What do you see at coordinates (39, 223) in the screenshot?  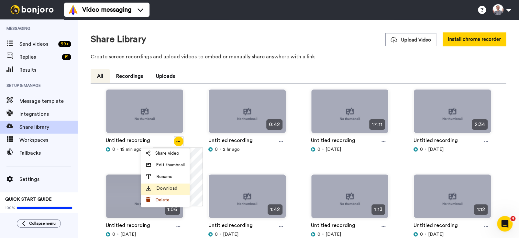 I see `button: Collapse menu` at bounding box center [39, 223].